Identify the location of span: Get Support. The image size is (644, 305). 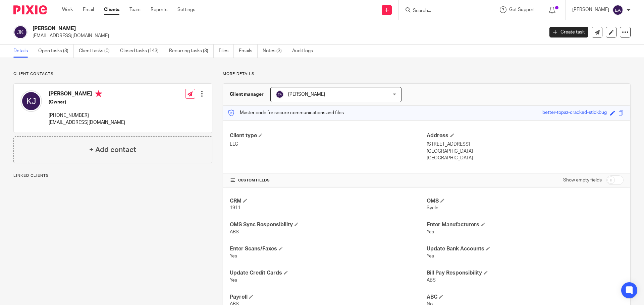
(522, 9).